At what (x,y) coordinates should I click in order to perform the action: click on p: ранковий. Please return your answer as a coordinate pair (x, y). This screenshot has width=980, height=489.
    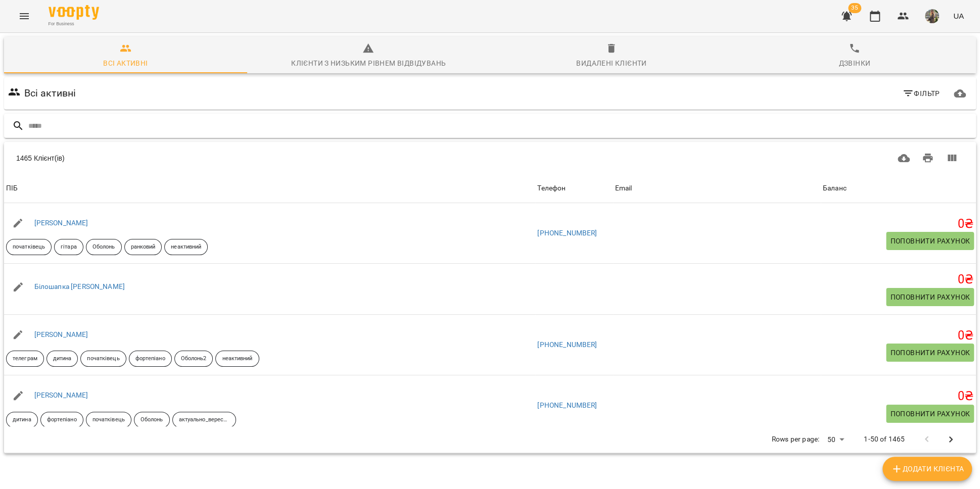
    Looking at the image, I should click on (143, 247).